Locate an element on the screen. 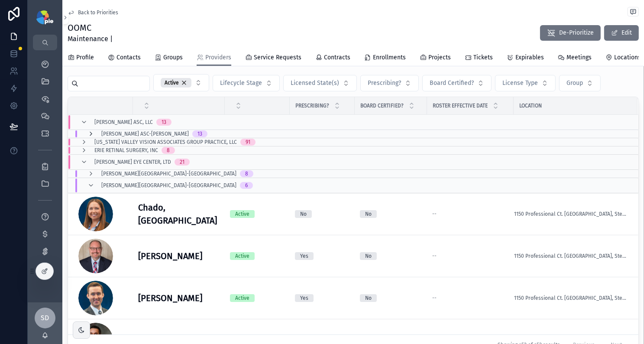 The width and height of the screenshot is (644, 344). a: Contacts is located at coordinates (124, 58).